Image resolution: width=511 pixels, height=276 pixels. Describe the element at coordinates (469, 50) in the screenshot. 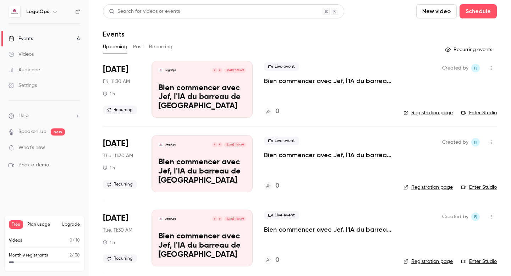

I see `button: Recurring events` at that location.